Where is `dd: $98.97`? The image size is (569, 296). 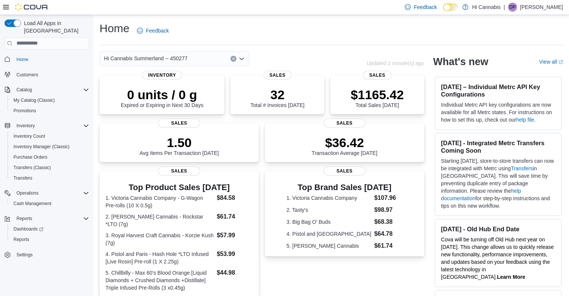 dd: $98.97 is located at coordinates (388, 210).